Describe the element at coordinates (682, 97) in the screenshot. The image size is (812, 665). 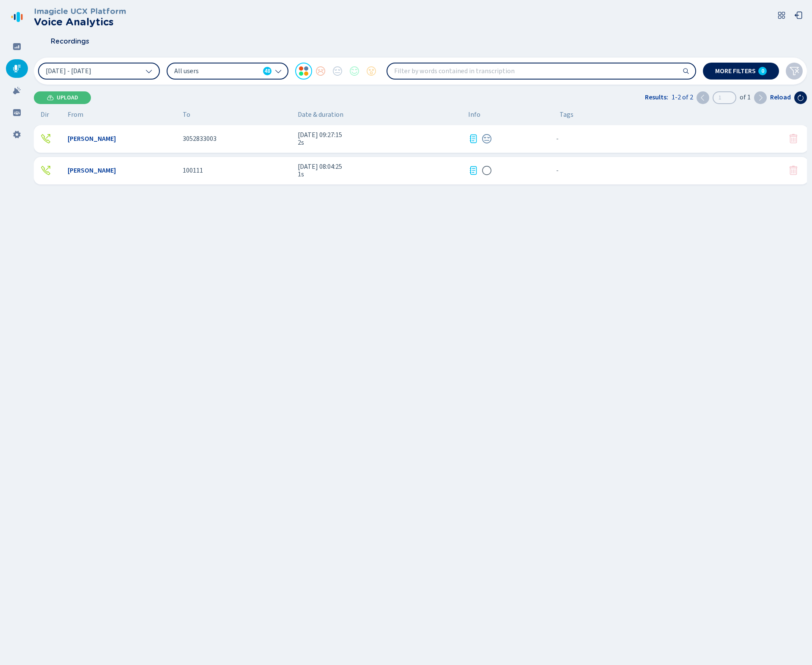
I see `span: 1-2 of 2` at that location.